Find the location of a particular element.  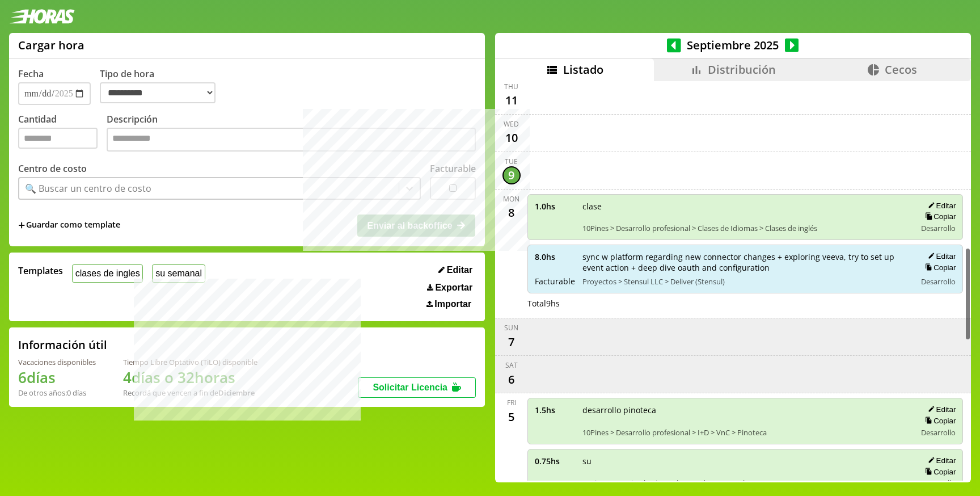

span: Exportar is located at coordinates (453, 287).